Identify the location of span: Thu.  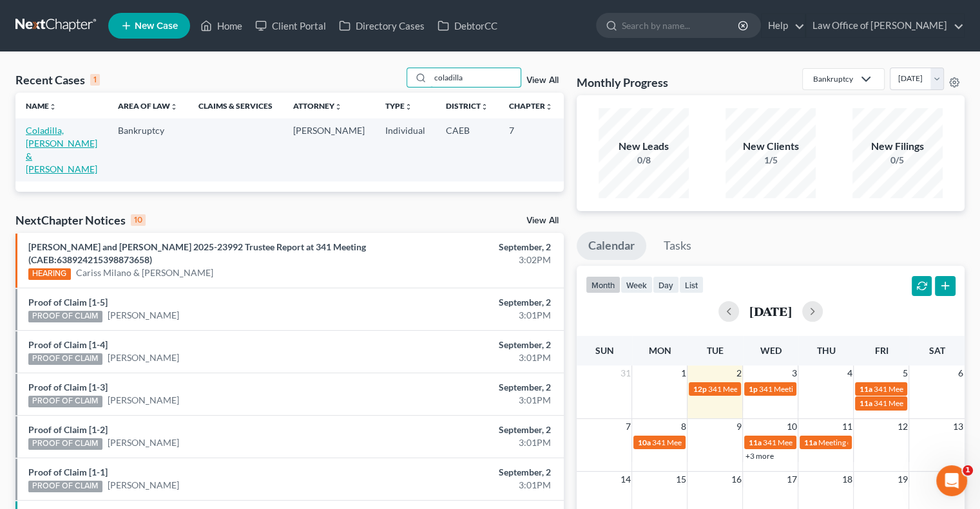
(825, 350).